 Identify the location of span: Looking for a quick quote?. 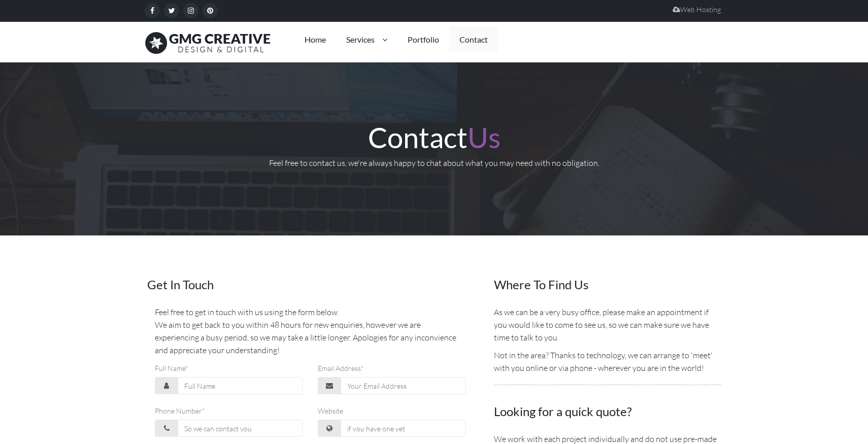
(563, 412).